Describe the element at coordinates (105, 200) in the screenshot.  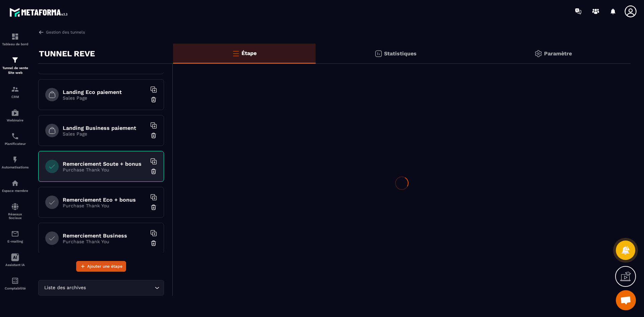
I see `h6: Remerciement Eco + bonus` at that location.